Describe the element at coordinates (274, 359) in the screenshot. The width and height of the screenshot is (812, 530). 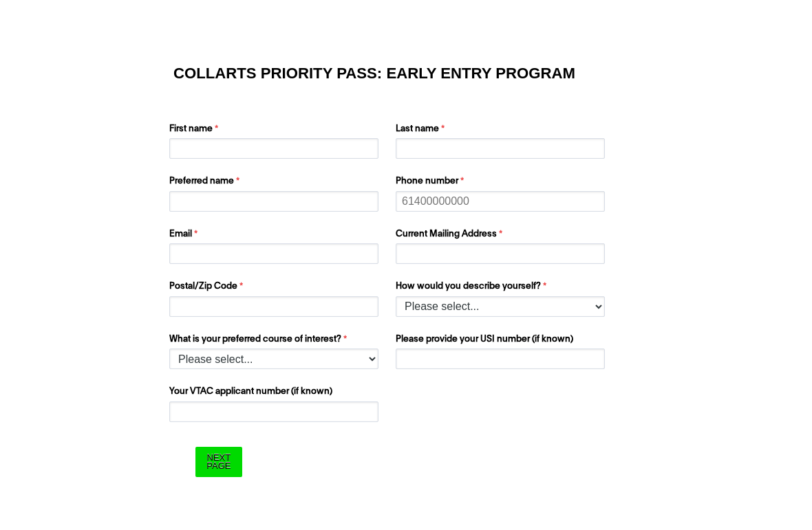
I see `select: What is your preferred course of interest?` at that location.